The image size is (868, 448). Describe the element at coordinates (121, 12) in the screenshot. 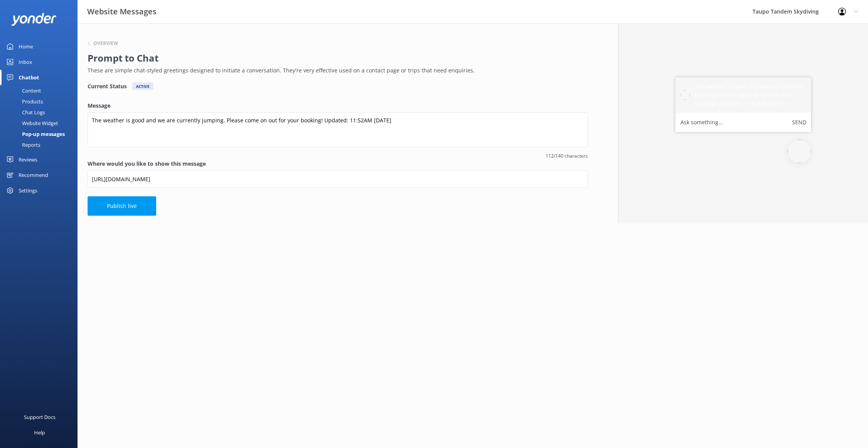

I see `h3: Website Messages` at that location.